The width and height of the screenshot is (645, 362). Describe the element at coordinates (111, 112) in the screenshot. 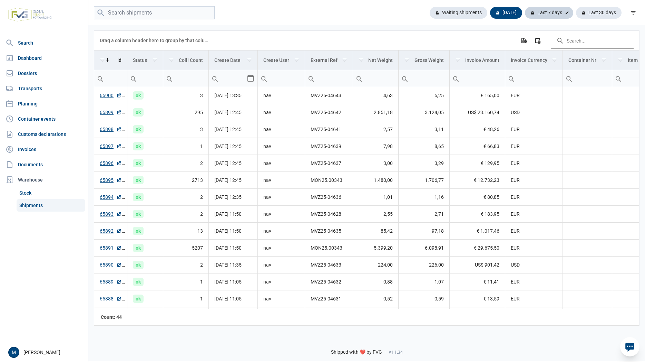

I see `a: 65899` at that location.